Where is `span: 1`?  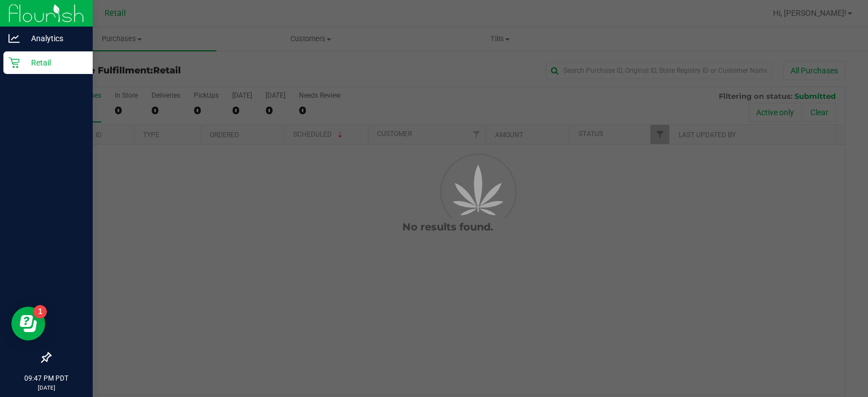
span: 1 is located at coordinates (7, 6).